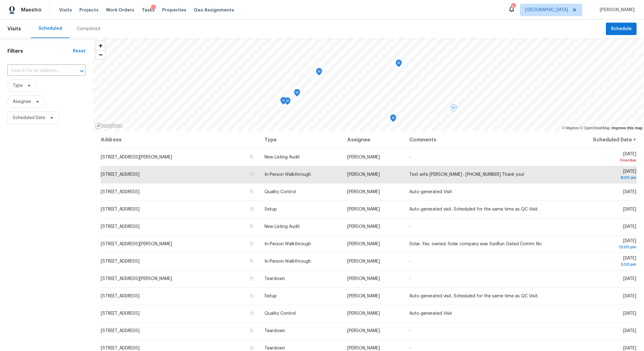 The width and height of the screenshot is (644, 351). What do you see at coordinates (153, 8) in the screenshot?
I see `div: 1` at bounding box center [153, 8].